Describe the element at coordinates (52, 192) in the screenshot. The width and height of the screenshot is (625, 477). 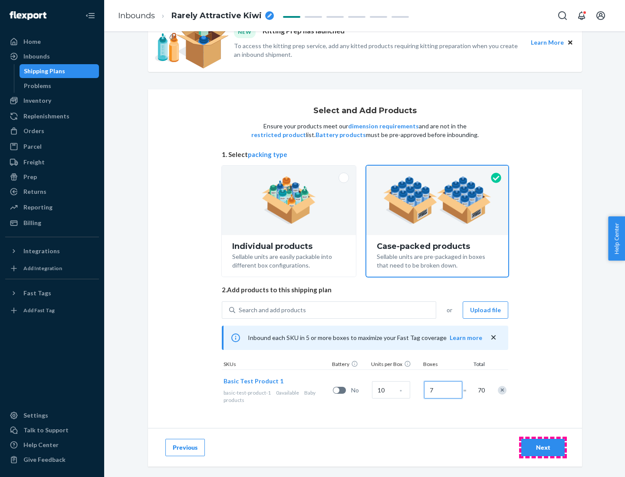
I see `a: Returns` at that location.